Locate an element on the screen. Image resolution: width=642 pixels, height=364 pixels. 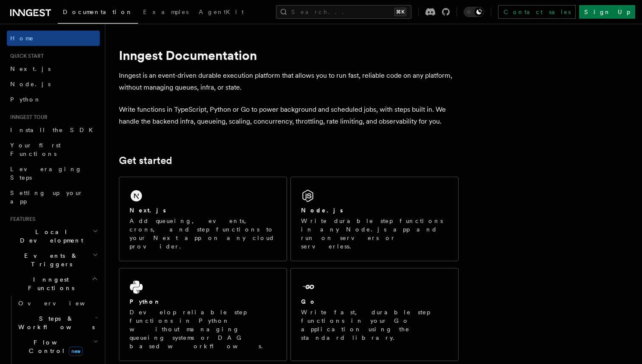
span: Python is located at coordinates (26, 99).